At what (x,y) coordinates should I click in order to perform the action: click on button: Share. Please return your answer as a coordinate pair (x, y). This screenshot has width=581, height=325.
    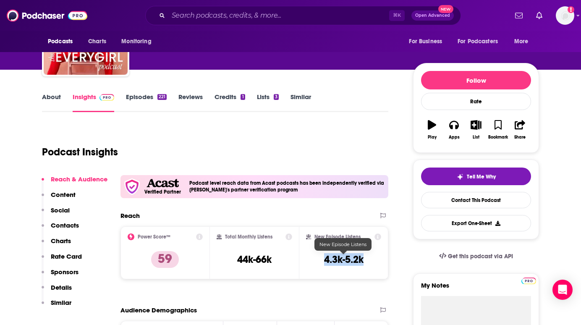
    Looking at the image, I should click on (521, 130).